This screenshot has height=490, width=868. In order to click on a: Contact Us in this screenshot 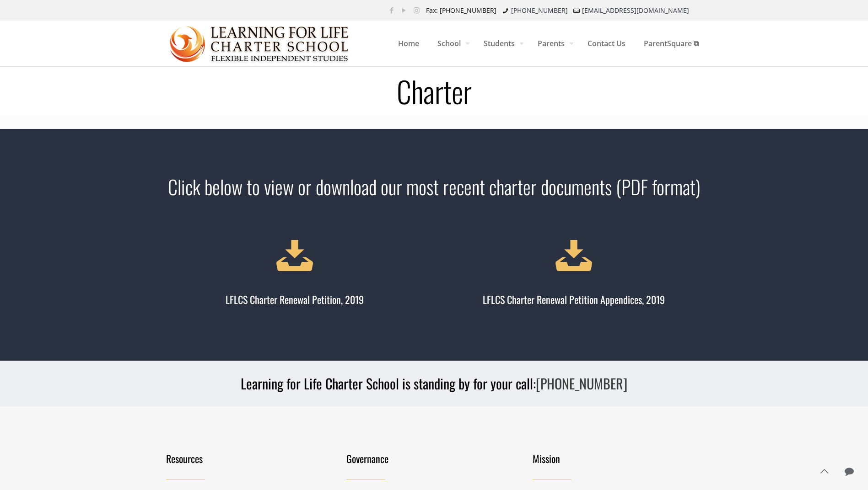, I will do `click(606, 44)`.